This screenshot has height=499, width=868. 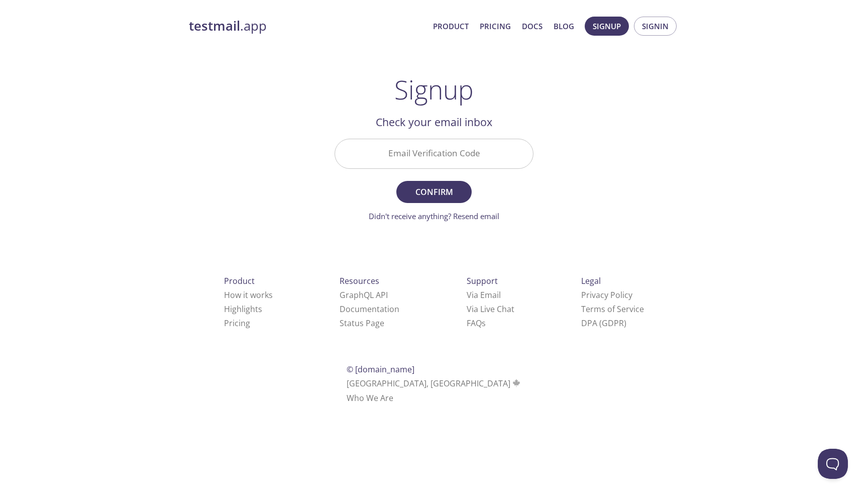 What do you see at coordinates (484, 324) in the screenshot?
I see `span: s` at bounding box center [484, 324].